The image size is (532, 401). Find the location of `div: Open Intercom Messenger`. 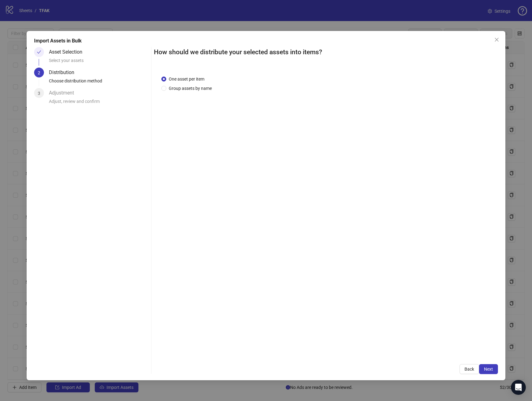

div: Open Intercom Messenger is located at coordinates (519, 387).